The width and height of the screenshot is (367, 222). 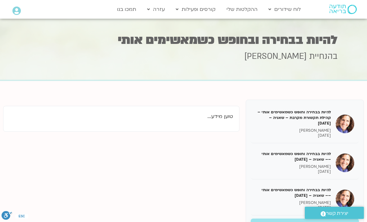 What do you see at coordinates (334, 212) in the screenshot?
I see `a: יצירת קשר` at bounding box center [334, 212].